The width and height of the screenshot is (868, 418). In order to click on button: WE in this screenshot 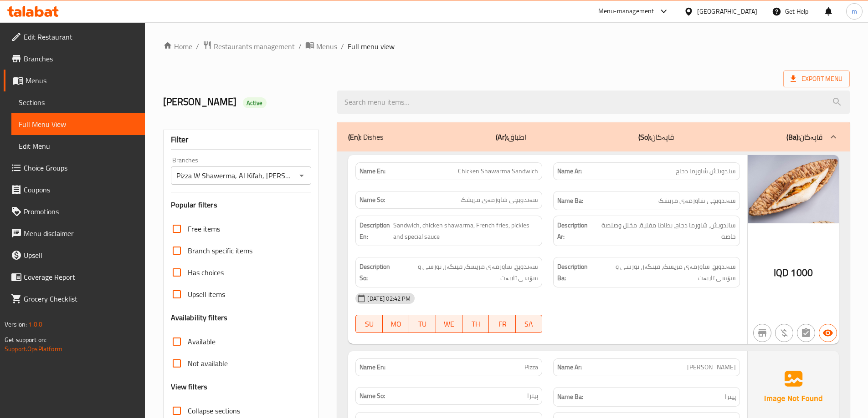, I will do `click(449, 324)`.